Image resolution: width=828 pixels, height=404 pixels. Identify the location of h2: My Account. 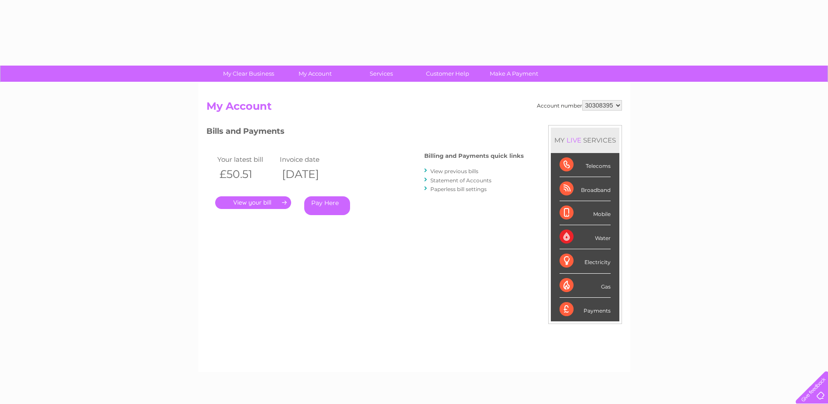
(414, 108).